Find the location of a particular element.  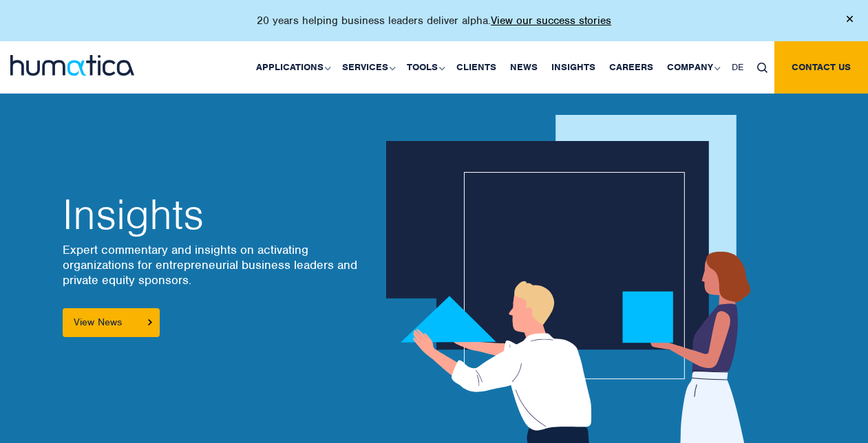

a: Tools is located at coordinates (425, 67).